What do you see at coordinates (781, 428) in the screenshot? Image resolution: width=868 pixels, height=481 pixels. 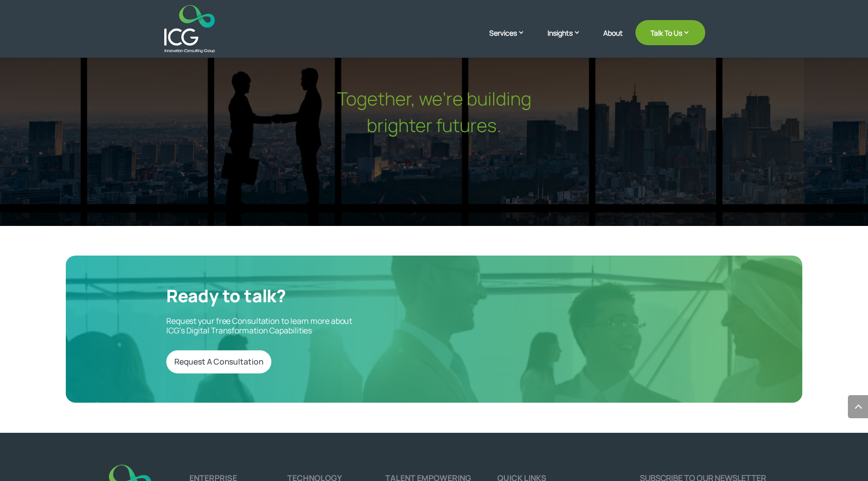 I see `div: Chat Widget` at bounding box center [781, 428].